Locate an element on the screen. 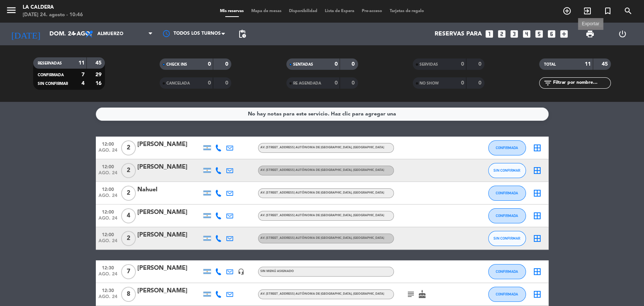  i: looks_3 is located at coordinates (514, 34).